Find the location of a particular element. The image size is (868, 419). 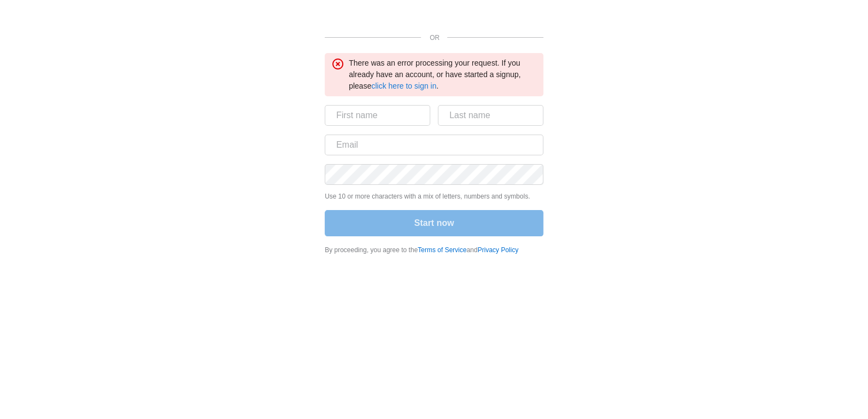

div: By proceeding, you agree to the and is located at coordinates (434, 250).